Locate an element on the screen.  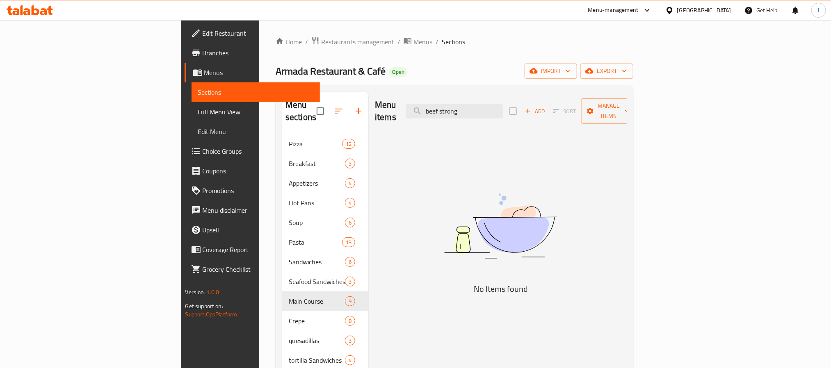
h5: No Items found is located at coordinates (501, 289).